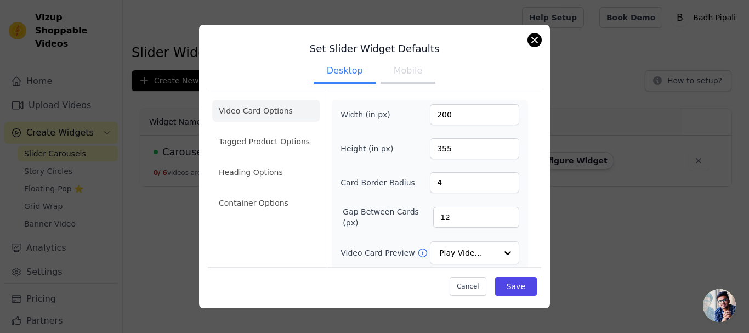  I want to click on label: Width (in px), so click(370, 115).